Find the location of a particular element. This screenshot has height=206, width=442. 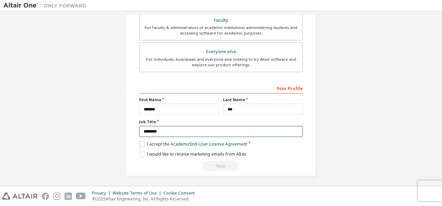

a: Academic End-User License Agreement is located at coordinates (209, 144).